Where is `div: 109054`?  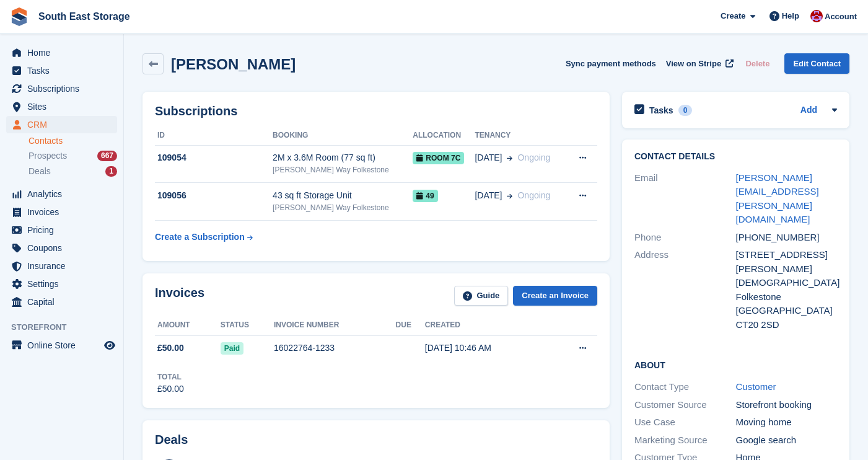 div: 109054 is located at coordinates (214, 158).